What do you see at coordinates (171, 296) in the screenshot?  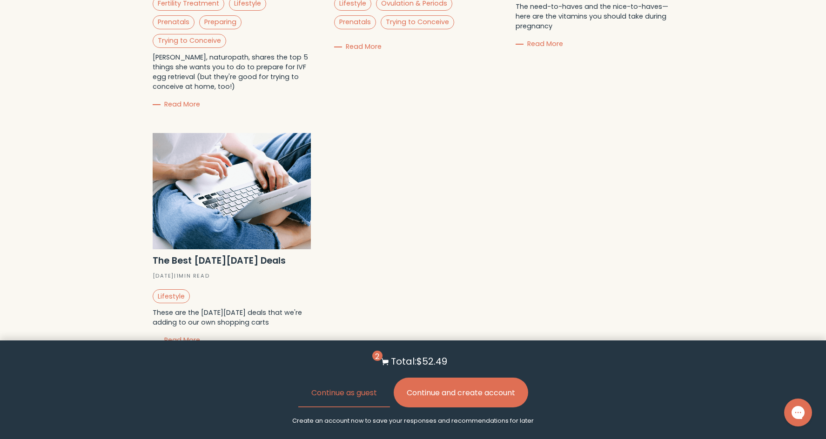 I see `a: Lifestyle` at bounding box center [171, 296].